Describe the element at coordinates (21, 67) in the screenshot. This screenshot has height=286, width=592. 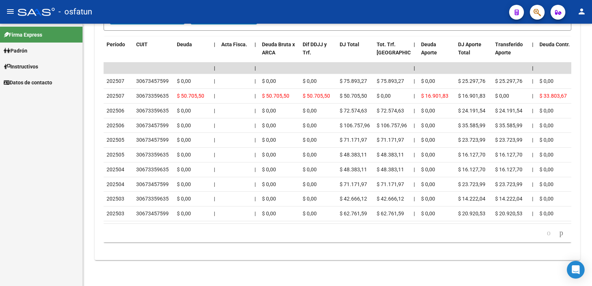
I see `span: Instructivos` at that location.